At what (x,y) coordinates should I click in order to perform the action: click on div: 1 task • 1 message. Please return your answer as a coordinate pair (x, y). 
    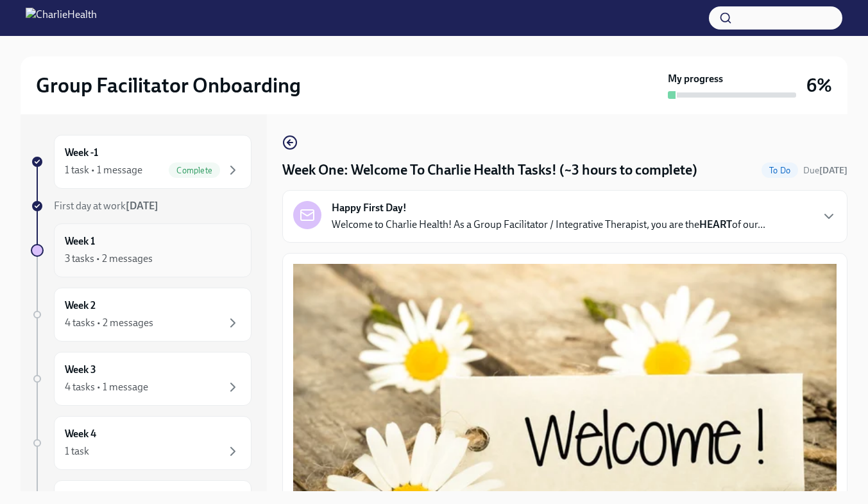
    Looking at the image, I should click on (103, 170).